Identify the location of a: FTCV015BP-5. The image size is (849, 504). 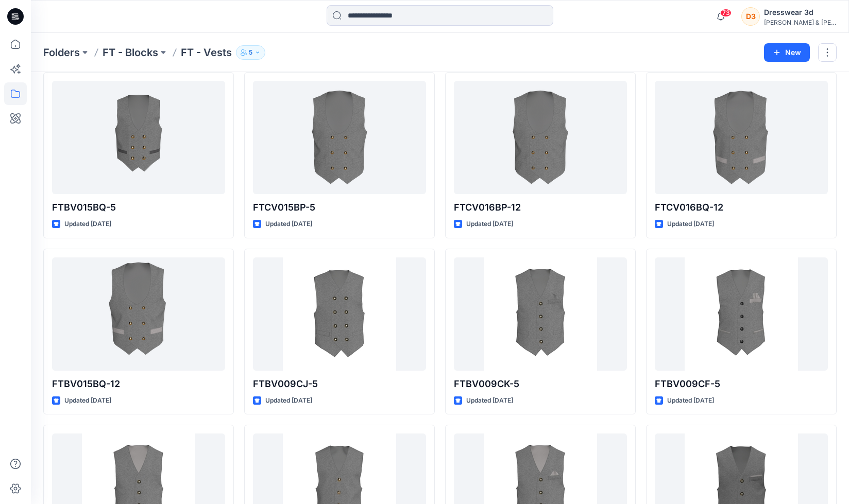
(340, 137).